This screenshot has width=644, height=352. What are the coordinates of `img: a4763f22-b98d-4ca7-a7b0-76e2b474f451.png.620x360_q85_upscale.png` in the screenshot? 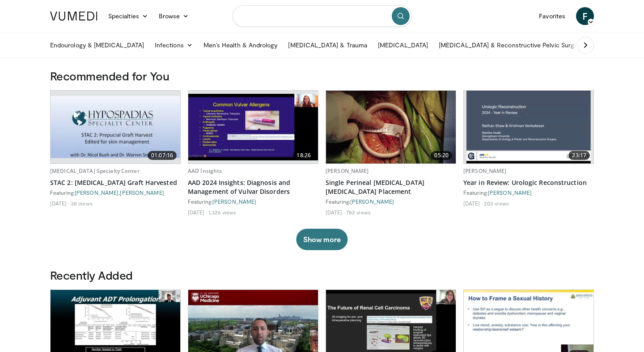 It's located at (528, 126).